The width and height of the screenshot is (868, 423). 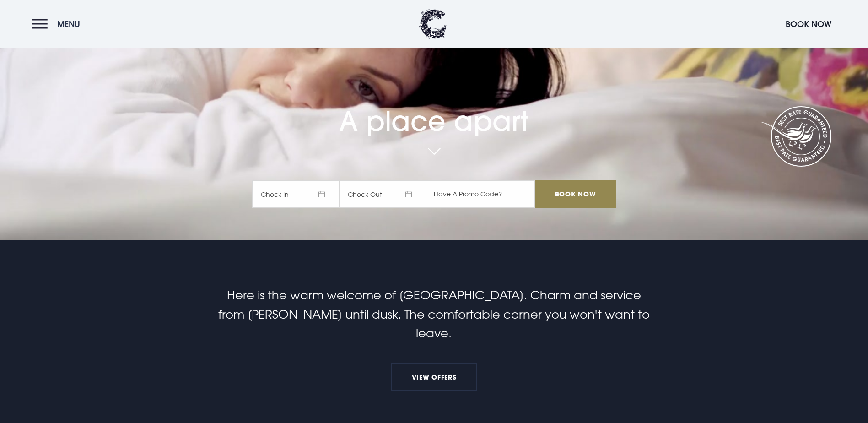 I want to click on button: Book Now, so click(x=808, y=24).